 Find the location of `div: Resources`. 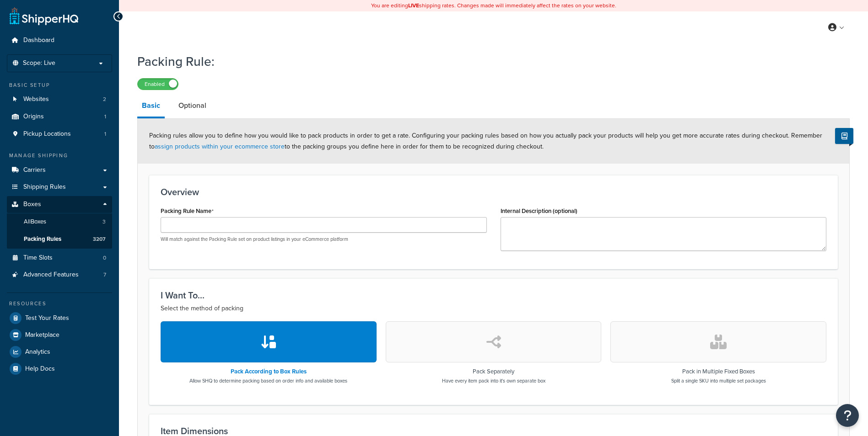

div: Resources is located at coordinates (59, 303).